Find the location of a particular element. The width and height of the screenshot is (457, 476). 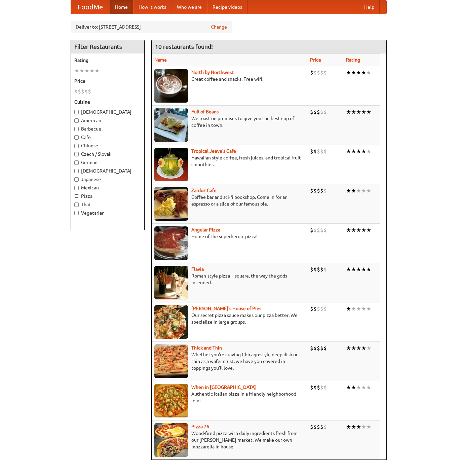

p: Whether you're craving Chicago-style deep dish or thin as a wafer crust, we have you covered in t... is located at coordinates (229, 361).